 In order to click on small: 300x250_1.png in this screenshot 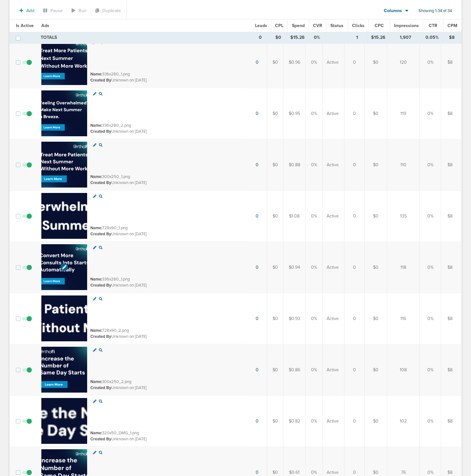, I will do `click(110, 177)`.